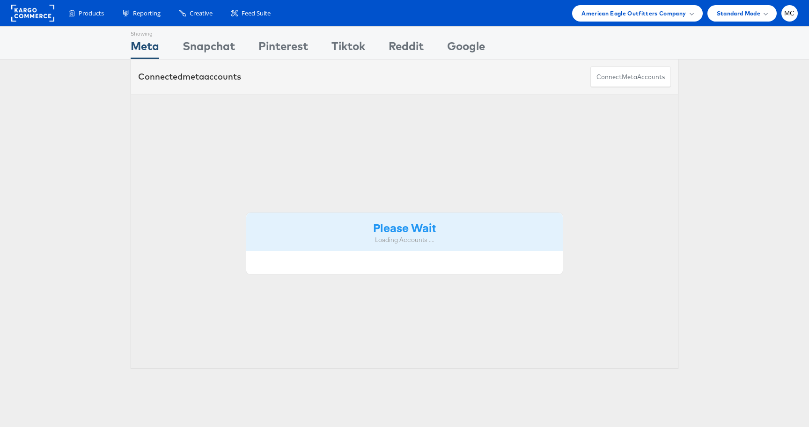 Image resolution: width=809 pixels, height=427 pixels. I want to click on div: Loading Accounts ...., so click(405, 240).